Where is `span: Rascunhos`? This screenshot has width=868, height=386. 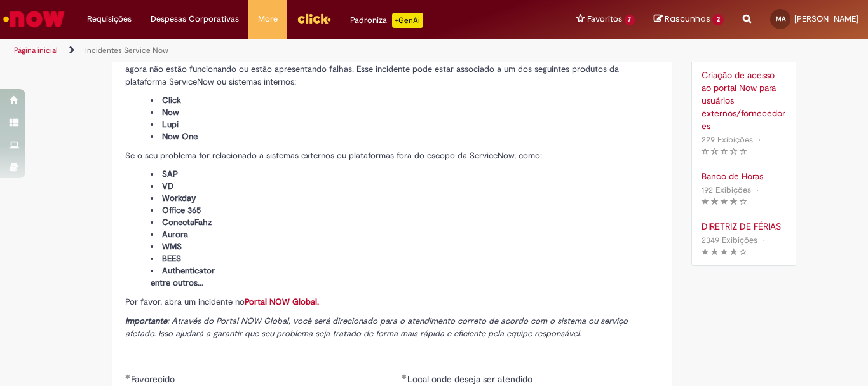 span: Rascunhos is located at coordinates (688, 19).